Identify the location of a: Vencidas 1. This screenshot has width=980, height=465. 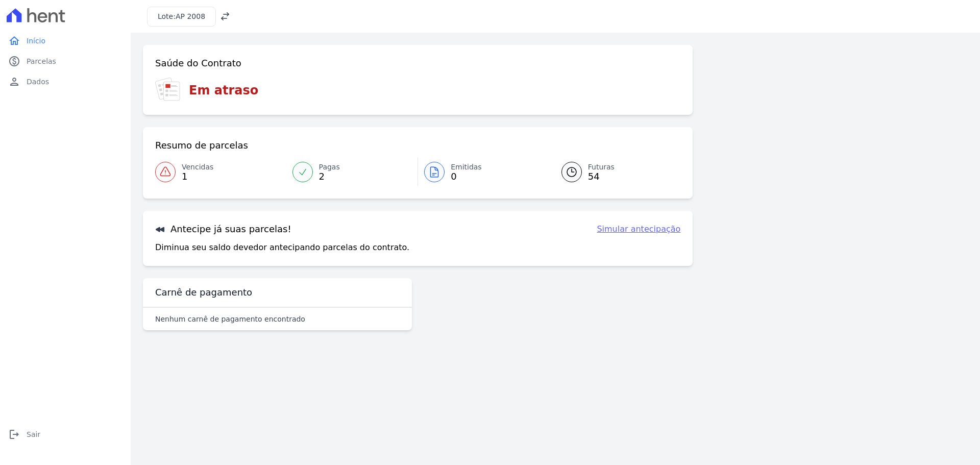
(221, 172).